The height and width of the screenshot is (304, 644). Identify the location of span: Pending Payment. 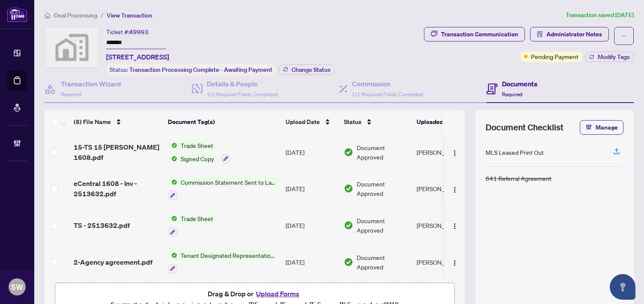
(554, 56).